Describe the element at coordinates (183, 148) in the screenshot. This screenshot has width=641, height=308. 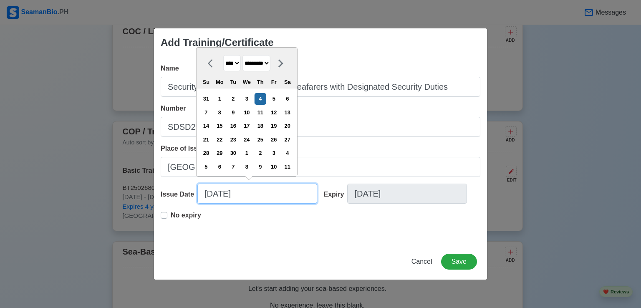
I see `span: Place of Issue` at that location.